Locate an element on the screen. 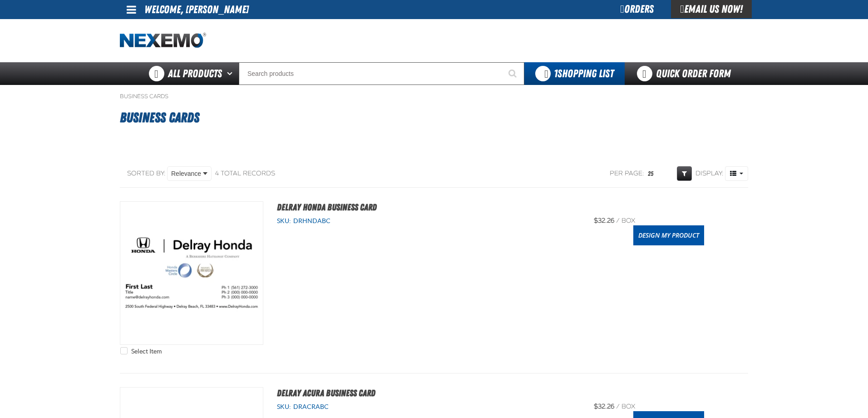  span: Delray Honda Business Card is located at coordinates (327, 207).